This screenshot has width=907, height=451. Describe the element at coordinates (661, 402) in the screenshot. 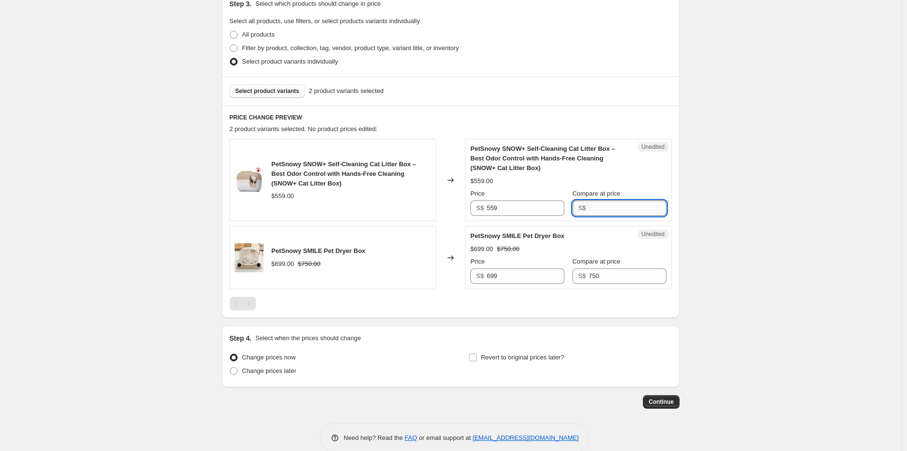

I see `button: Continue` at that location.